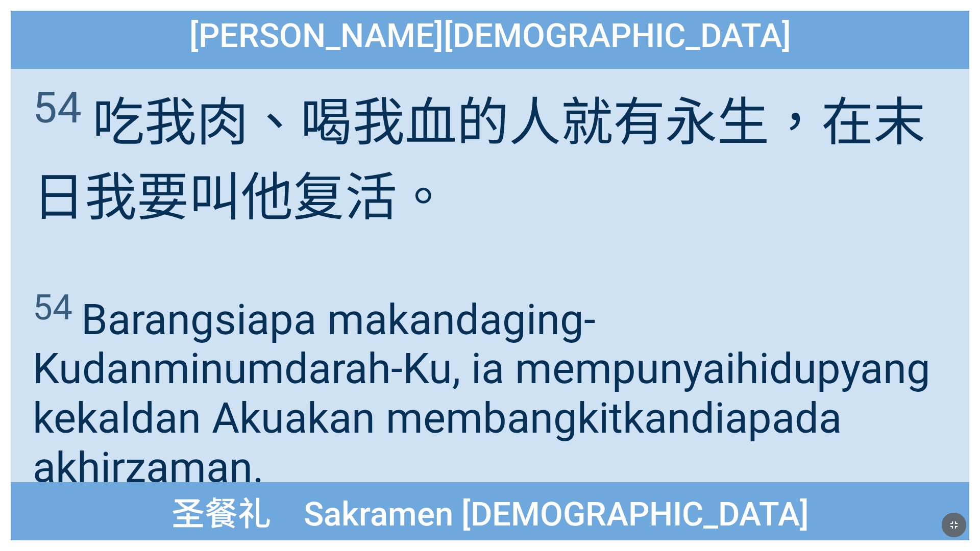  What do you see at coordinates (479, 160) in the screenshot?
I see `wg166: 生` at bounding box center [479, 160].